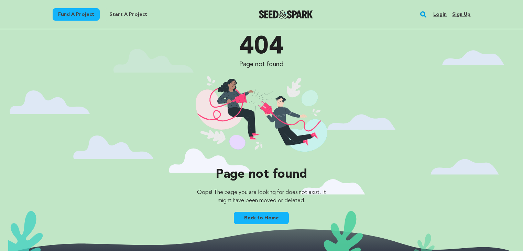 The width and height of the screenshot is (523, 251). Describe the element at coordinates (76, 14) in the screenshot. I see `a: Fund a project` at that location.